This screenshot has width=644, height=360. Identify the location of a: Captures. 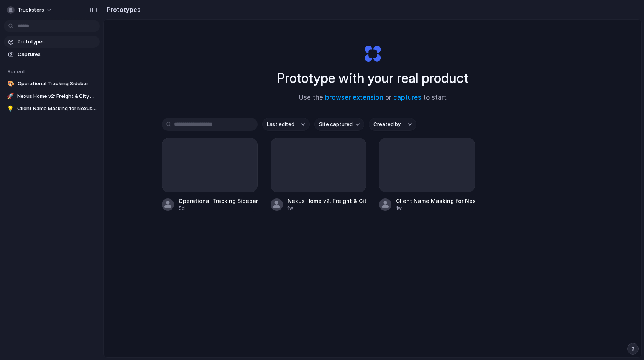
(52, 55).